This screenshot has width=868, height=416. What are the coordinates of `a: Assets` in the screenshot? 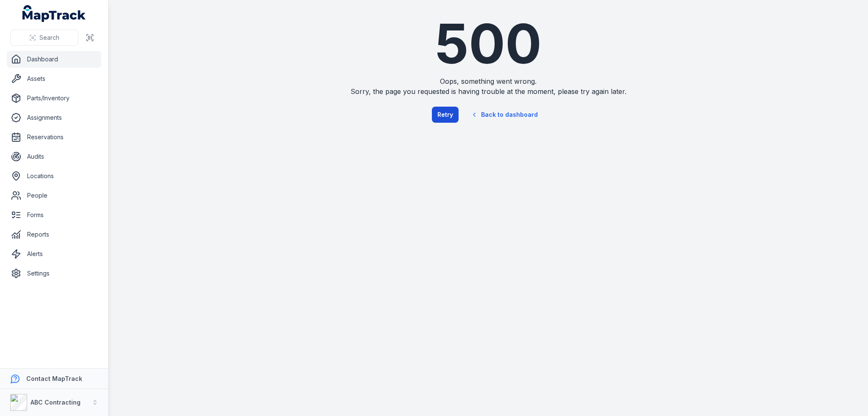 It's located at (54, 78).